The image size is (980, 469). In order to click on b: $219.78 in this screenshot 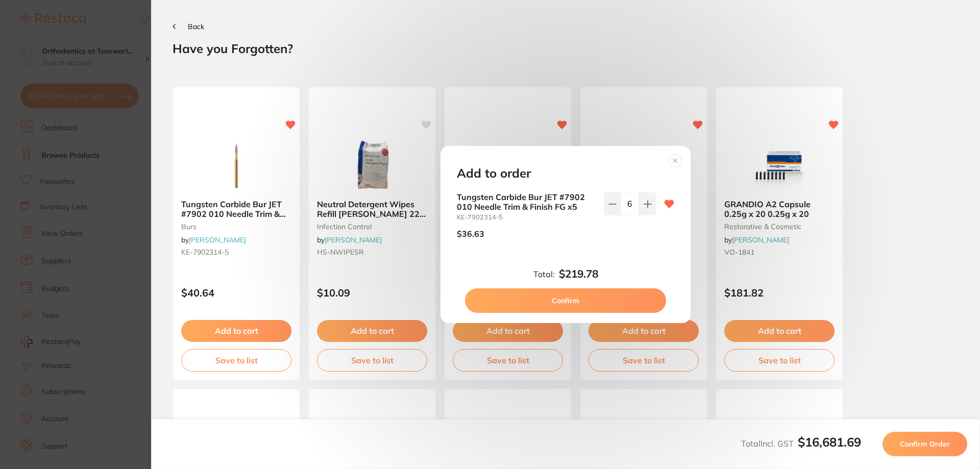, I will do `click(578, 274)`.